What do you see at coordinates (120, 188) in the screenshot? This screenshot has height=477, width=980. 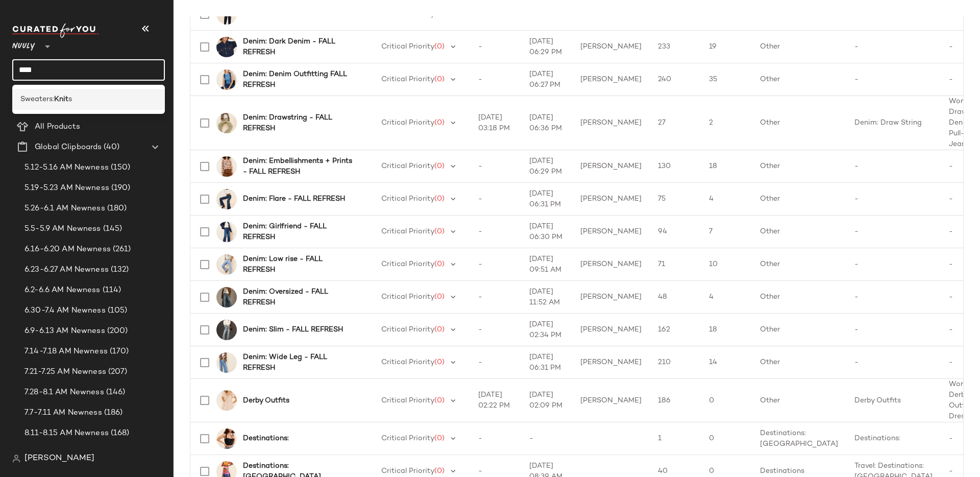 I see `span: (190)` at bounding box center [120, 188].